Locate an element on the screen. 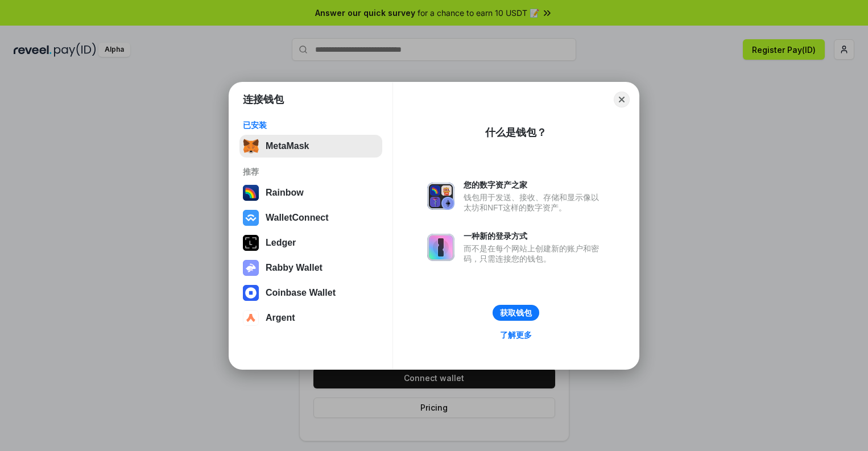  div: 钱包用于发送、接收、存储和显示像以太坊和NFT这样的数字资产。 is located at coordinates (534, 202).